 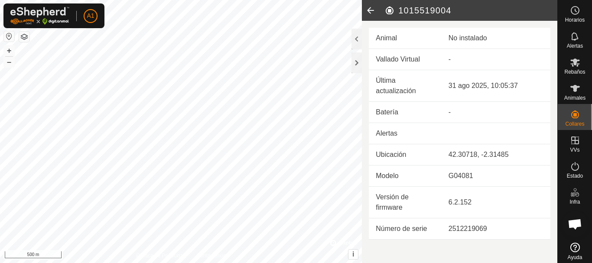 I want to click on a: Contáctenos, so click(x=211, y=256).